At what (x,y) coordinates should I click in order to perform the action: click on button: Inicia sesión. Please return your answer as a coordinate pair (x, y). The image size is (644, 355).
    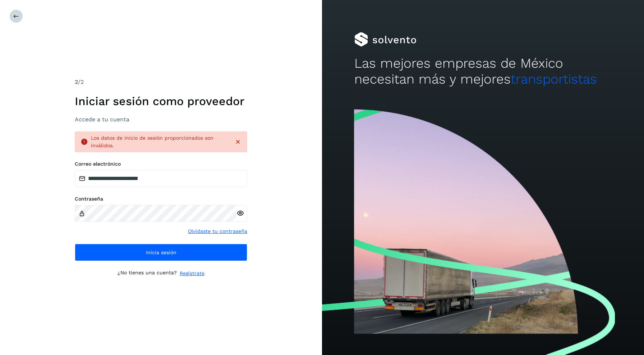
    Looking at the image, I should click on (161, 252).